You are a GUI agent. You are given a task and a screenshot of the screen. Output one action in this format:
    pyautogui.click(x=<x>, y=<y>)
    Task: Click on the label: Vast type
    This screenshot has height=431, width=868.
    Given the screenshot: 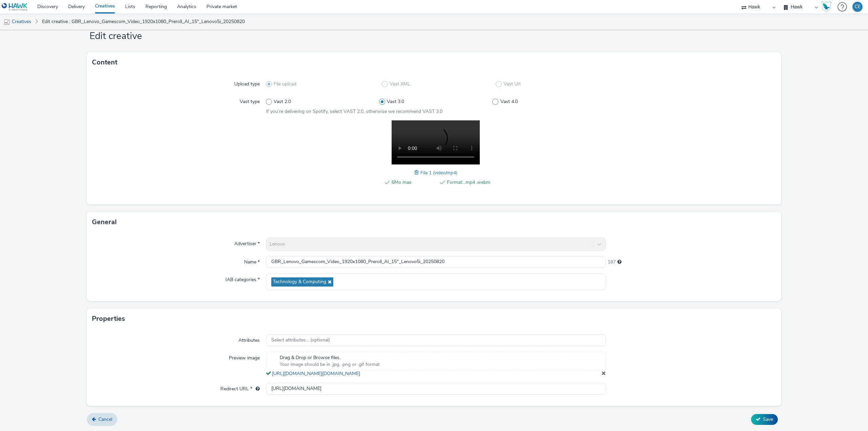 What is the action you would take?
    pyautogui.click(x=250, y=100)
    